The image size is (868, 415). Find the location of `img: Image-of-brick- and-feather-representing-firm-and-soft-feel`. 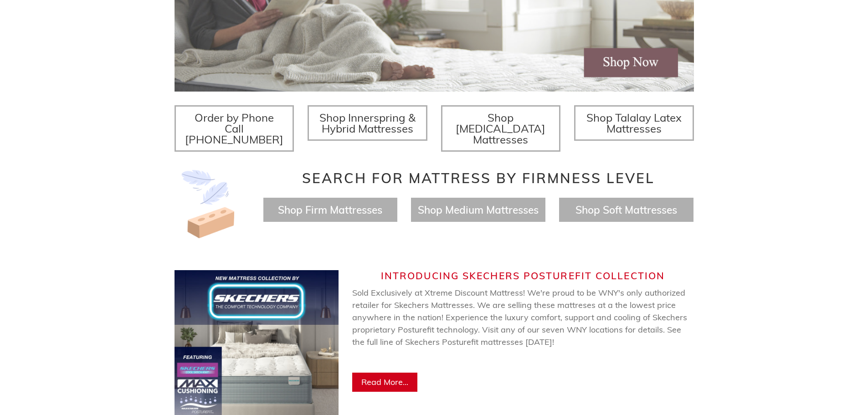

img: Image-of-brick- and-feather-representing-firm-and-soft-feel is located at coordinates (209, 204).